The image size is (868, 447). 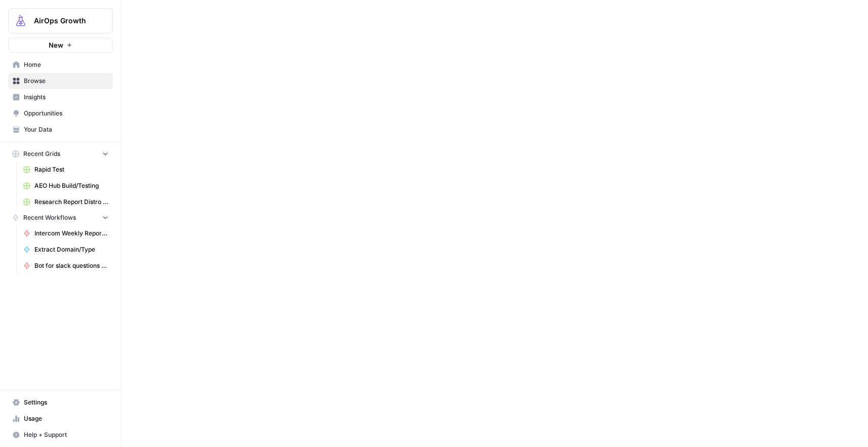 What do you see at coordinates (55, 45) in the screenshot?
I see `span: New` at bounding box center [55, 45].